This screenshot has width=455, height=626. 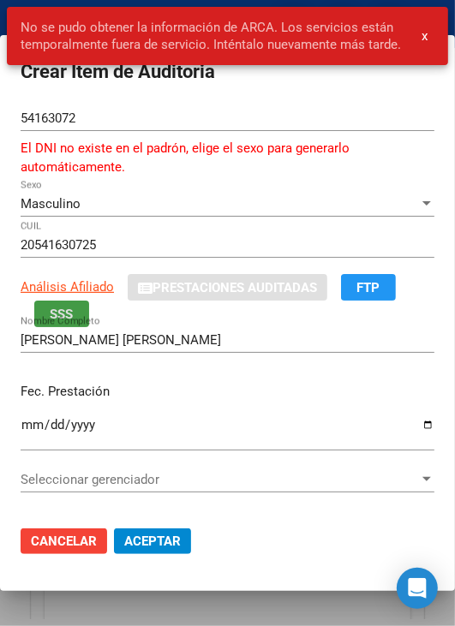 What do you see at coordinates (235, 288) in the screenshot?
I see `span: Prestaciones Auditadas` at bounding box center [235, 288].